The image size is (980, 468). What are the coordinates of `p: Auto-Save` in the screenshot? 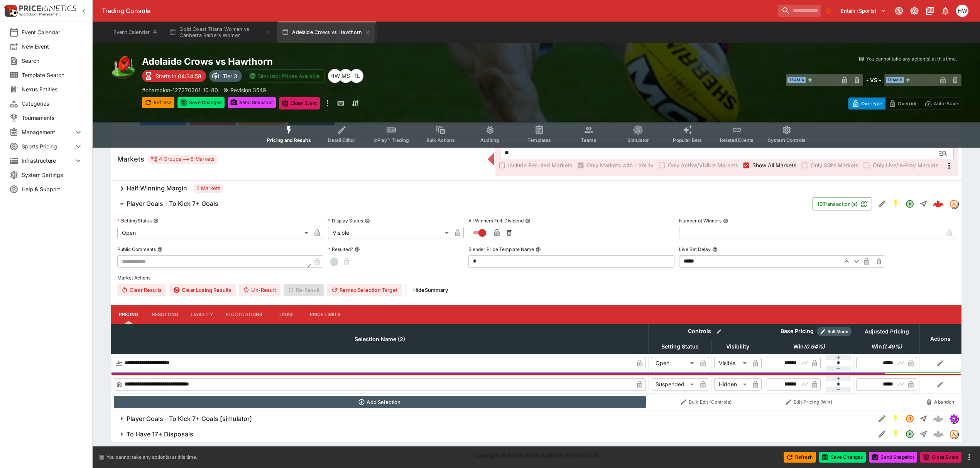 It's located at (946, 104).